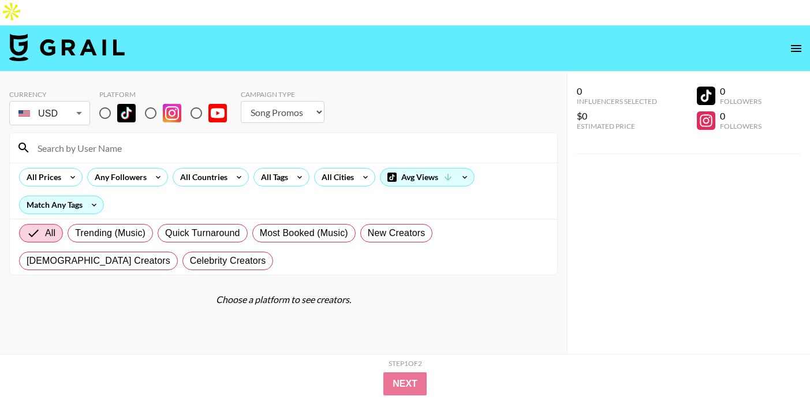 The image size is (810, 400). I want to click on div: Platform, so click(167, 94).